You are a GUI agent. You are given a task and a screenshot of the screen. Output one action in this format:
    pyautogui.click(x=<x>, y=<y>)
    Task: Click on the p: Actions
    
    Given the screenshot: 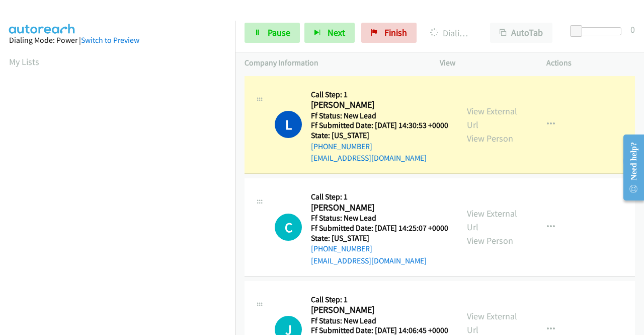 What is the action you would take?
    pyautogui.click(x=591, y=63)
    